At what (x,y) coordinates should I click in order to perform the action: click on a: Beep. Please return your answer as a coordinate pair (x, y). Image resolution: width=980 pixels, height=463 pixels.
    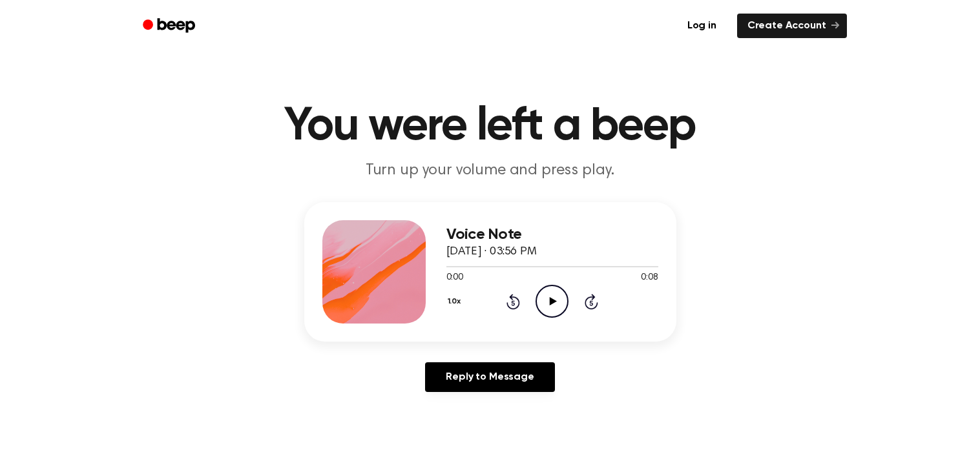
    Looking at the image, I should click on (170, 26).